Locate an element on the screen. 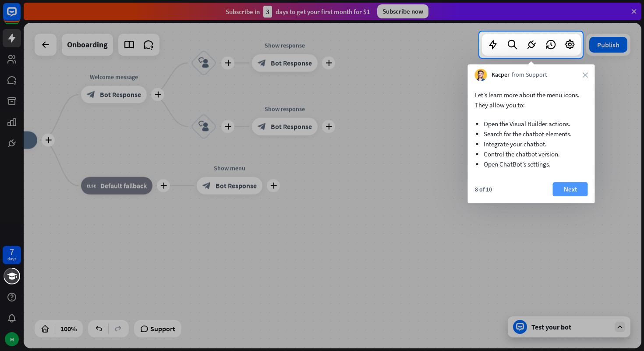 The image size is (644, 351). div: 8 of 10 is located at coordinates (483, 189).